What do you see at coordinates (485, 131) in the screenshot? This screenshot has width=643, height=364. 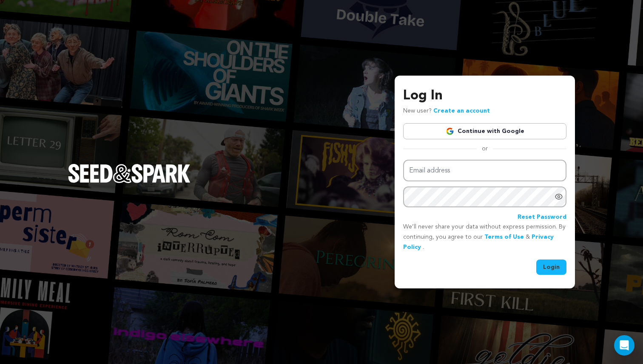 I see `a: Continue with Google` at bounding box center [485, 131].